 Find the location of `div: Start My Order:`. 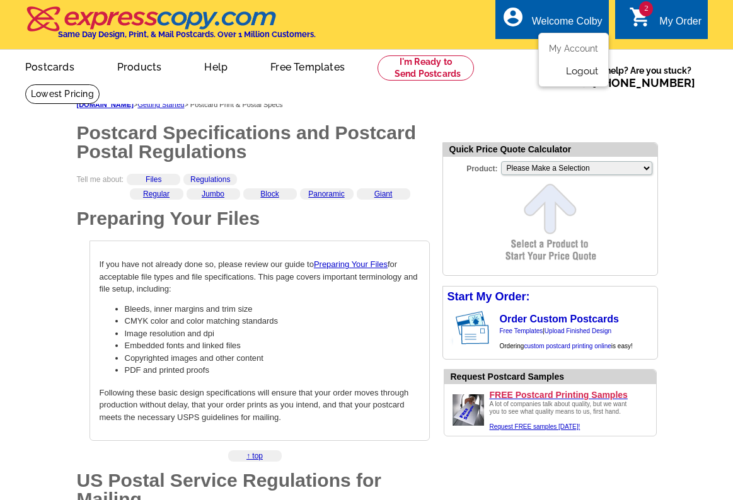

div: Start My Order: is located at coordinates (550, 297).